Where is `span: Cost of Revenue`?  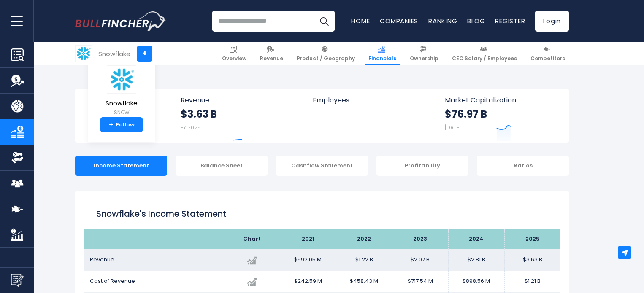
span: Cost of Revenue is located at coordinates (112, 281).